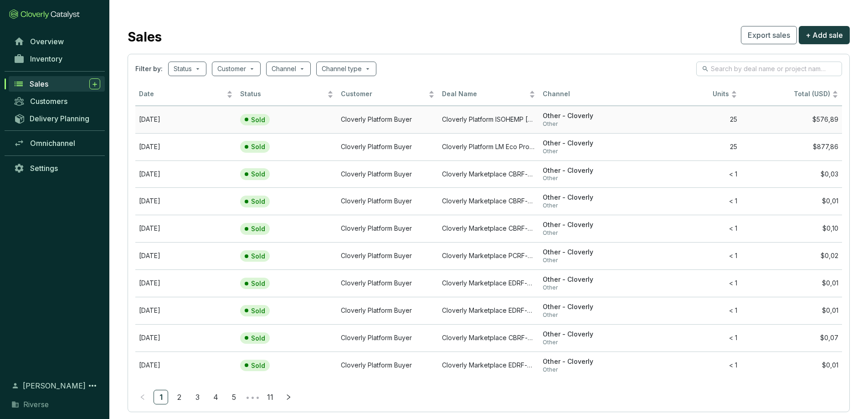  What do you see at coordinates (287, 94) in the screenshot?
I see `th: Status` at bounding box center [287, 94].